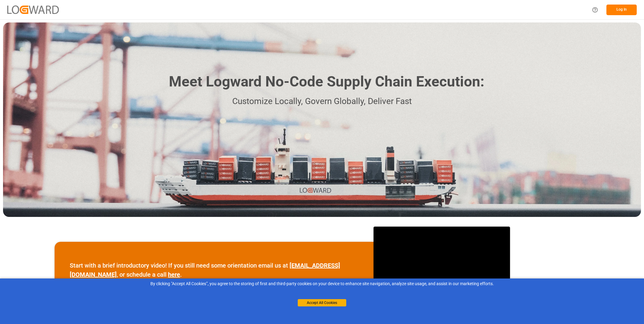  I want to click on p: Customize Locally, Govern Globally, Deliver Fast, so click(322, 101).